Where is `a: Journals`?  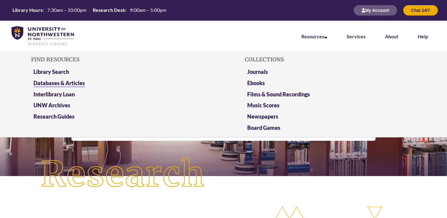 a: Journals is located at coordinates (258, 72).